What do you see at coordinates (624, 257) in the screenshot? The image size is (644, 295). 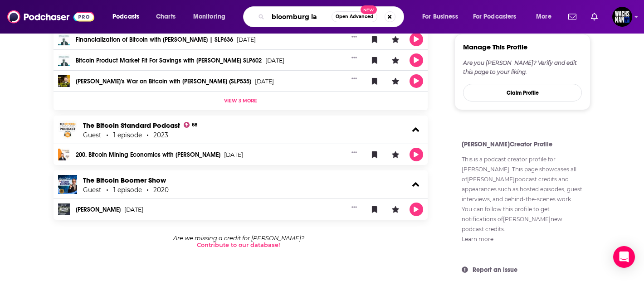 I see `div: Open Intercom Messenger` at bounding box center [624, 257].